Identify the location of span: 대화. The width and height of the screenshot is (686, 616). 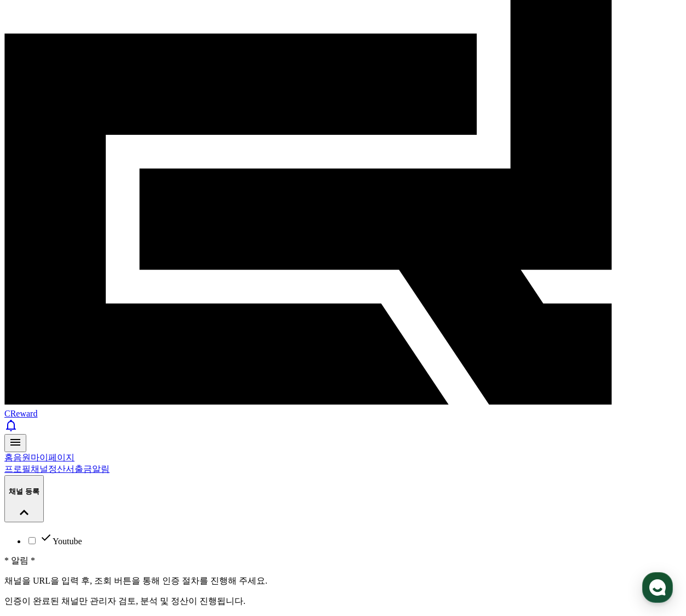
(107, 369).